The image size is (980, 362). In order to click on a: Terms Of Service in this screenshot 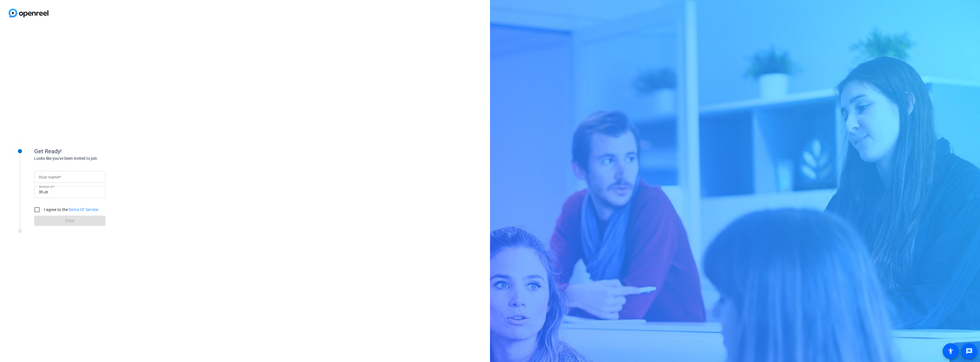, I will do `click(83, 210)`.